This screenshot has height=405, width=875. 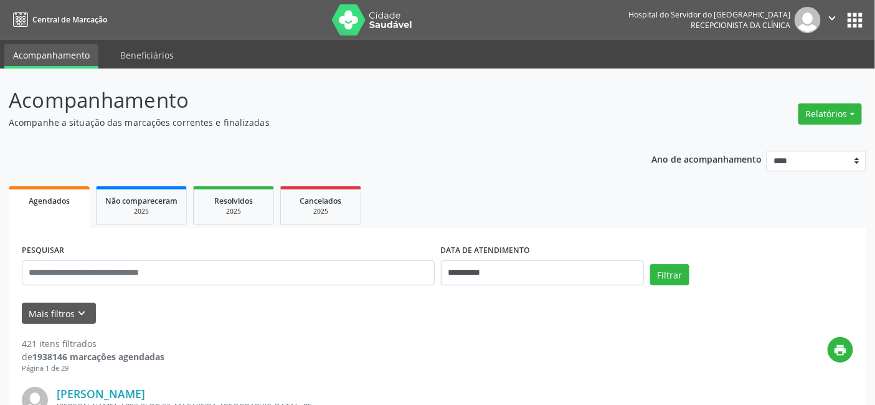 What do you see at coordinates (309, 122) in the screenshot?
I see `p: Acompanhe a situação das marcações correntes e finalizadas` at bounding box center [309, 122].